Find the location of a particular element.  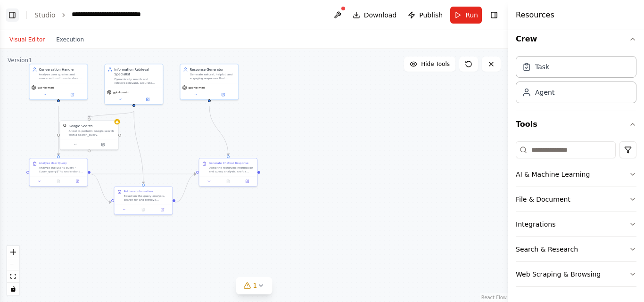

div: Using the retrieved information and query analysis, craft a natural, conversational response to "... is located at coordinates (231, 170).